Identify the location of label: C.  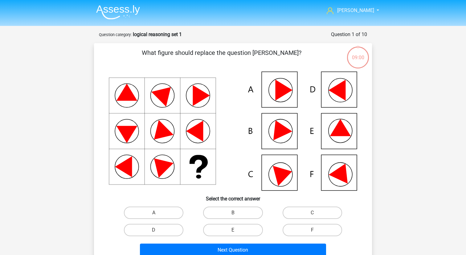
(312, 213).